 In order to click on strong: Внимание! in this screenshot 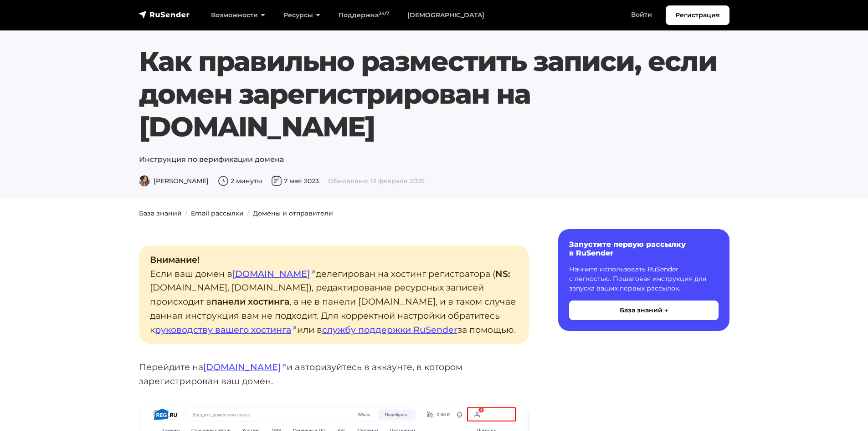, I will do `click(174, 260)`.